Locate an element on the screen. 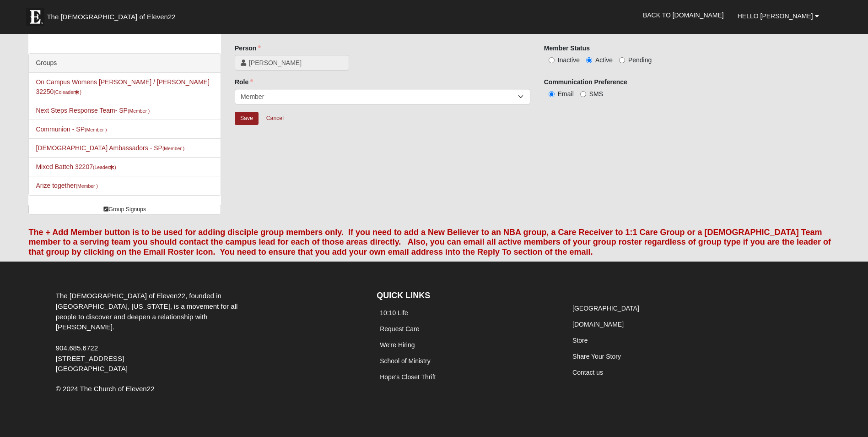 The image size is (868, 437). a: Cancel is located at coordinates (275, 118).